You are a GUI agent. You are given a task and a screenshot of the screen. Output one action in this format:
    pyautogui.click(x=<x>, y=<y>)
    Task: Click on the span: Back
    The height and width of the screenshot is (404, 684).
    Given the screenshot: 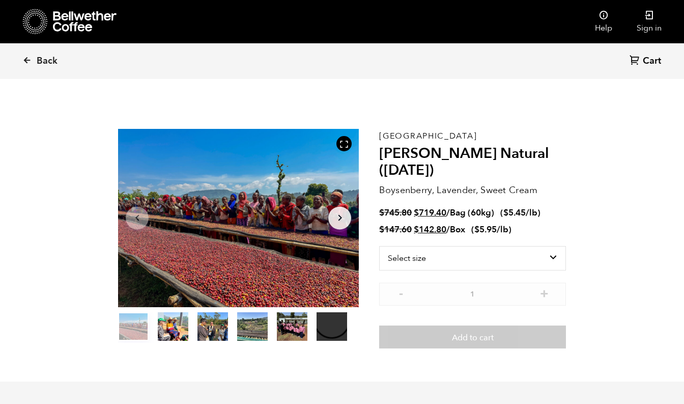 What is the action you would take?
    pyautogui.click(x=47, y=61)
    